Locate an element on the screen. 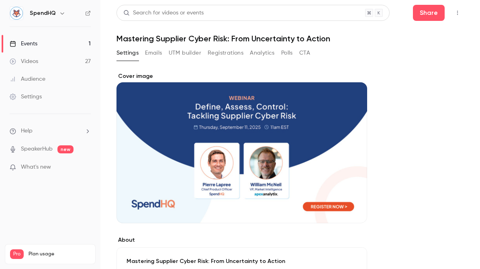 The image size is (480, 269). button: Polls is located at coordinates (287, 53).